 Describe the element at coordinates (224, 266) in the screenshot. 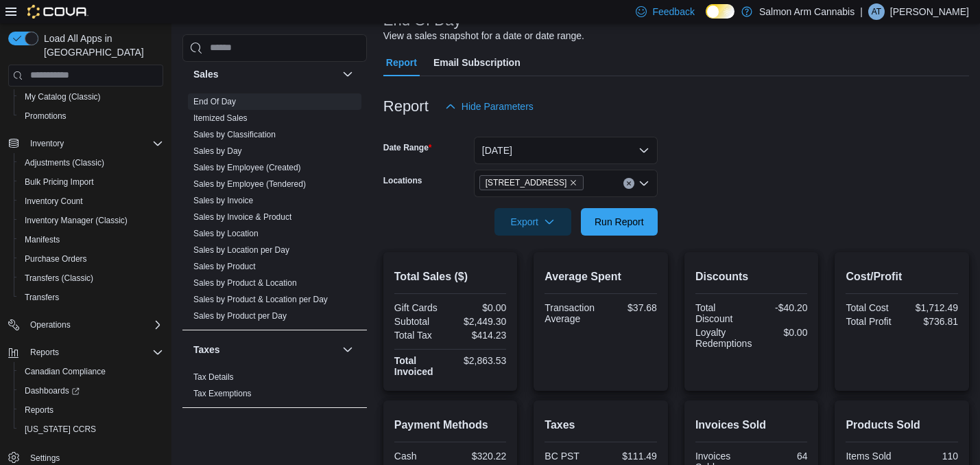

I see `span: Sales by Product` at that location.